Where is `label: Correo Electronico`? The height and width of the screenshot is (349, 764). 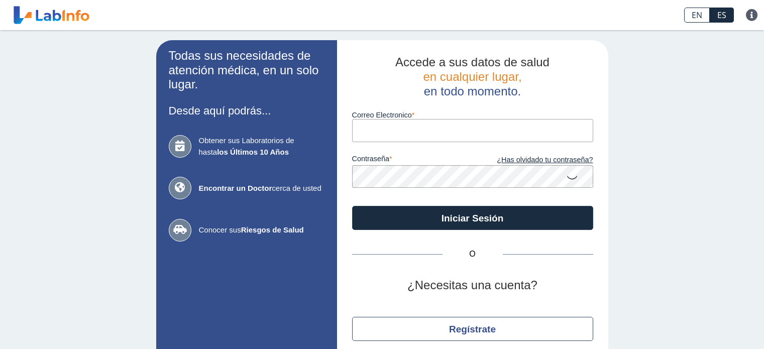 label: Correo Electronico is located at coordinates (473, 115).